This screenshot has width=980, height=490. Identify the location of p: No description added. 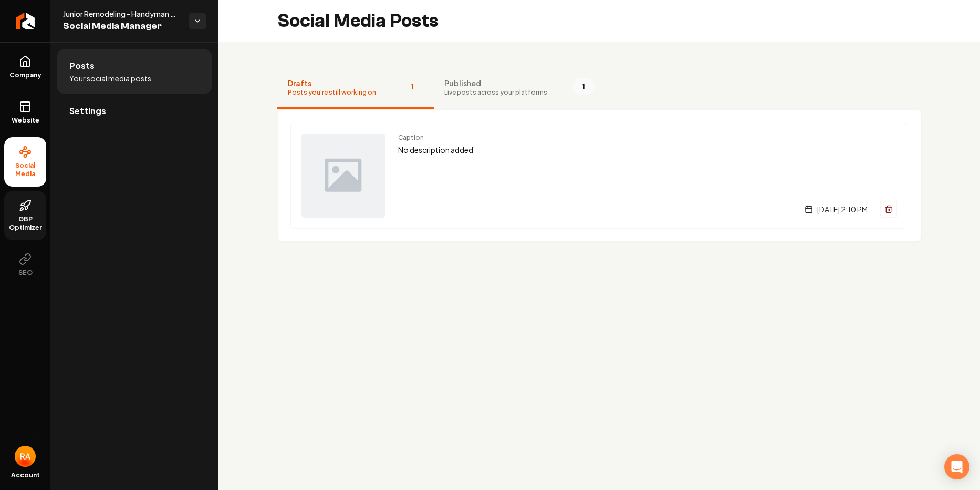
(647, 149).